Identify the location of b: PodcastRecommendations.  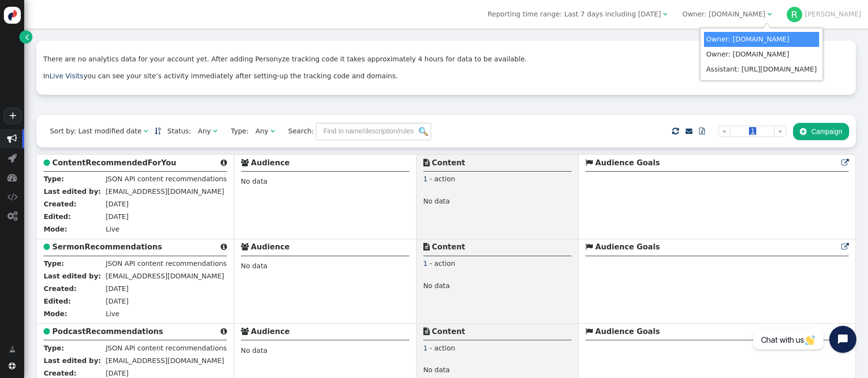
(108, 331).